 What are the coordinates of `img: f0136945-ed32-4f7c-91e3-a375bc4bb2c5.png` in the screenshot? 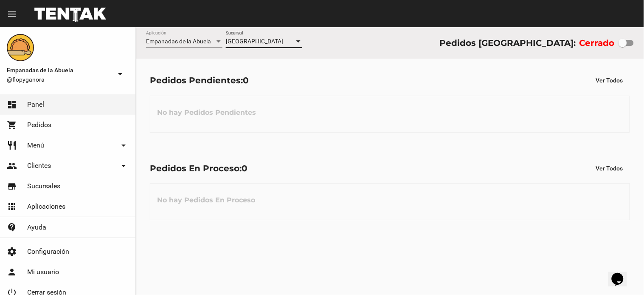 It's located at (21, 48).